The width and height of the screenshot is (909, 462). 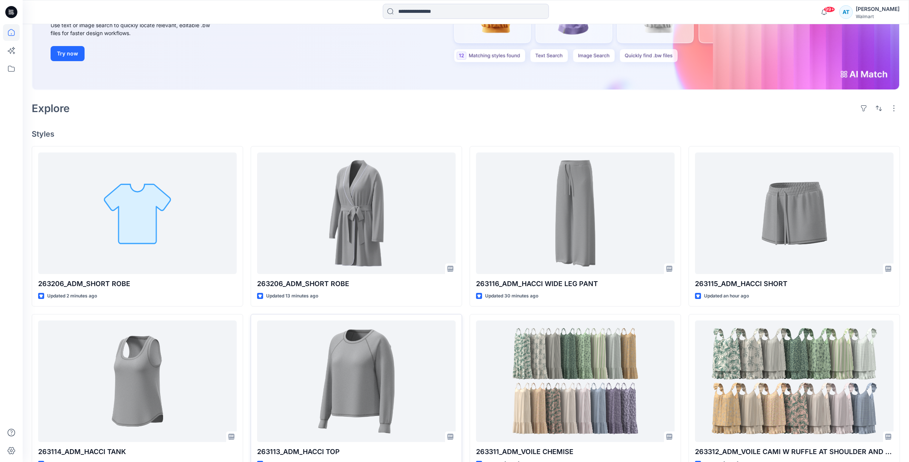 What do you see at coordinates (137, 381) in the screenshot?
I see `a: 263114_ADM_HACCI TANK` at bounding box center [137, 381].